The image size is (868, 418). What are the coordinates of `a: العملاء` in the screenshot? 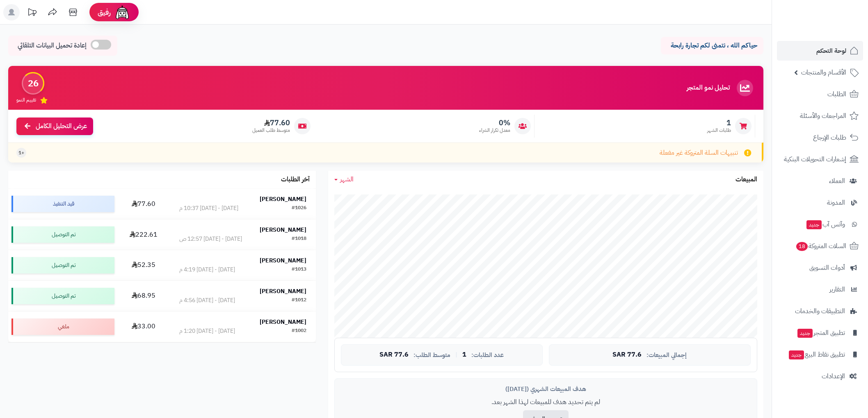 It's located at (820, 181).